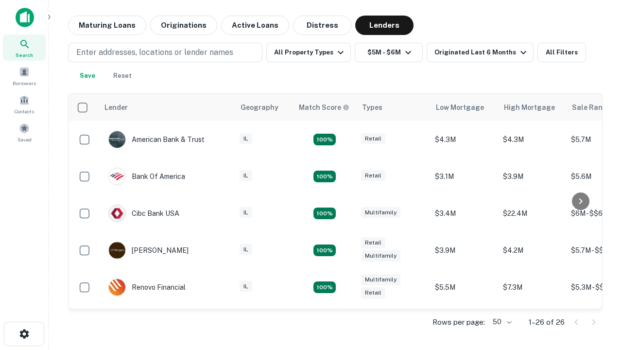  Describe the element at coordinates (24, 55) in the screenshot. I see `span: Search` at that location.